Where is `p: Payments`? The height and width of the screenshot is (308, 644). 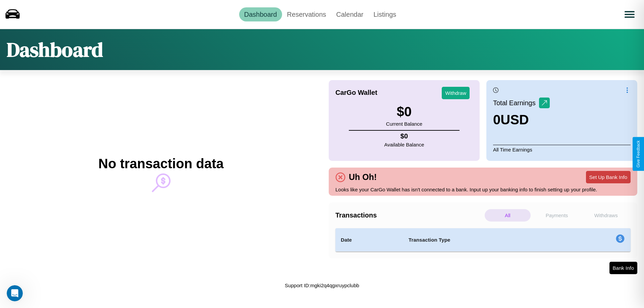
p: Payments is located at coordinates (556, 215).